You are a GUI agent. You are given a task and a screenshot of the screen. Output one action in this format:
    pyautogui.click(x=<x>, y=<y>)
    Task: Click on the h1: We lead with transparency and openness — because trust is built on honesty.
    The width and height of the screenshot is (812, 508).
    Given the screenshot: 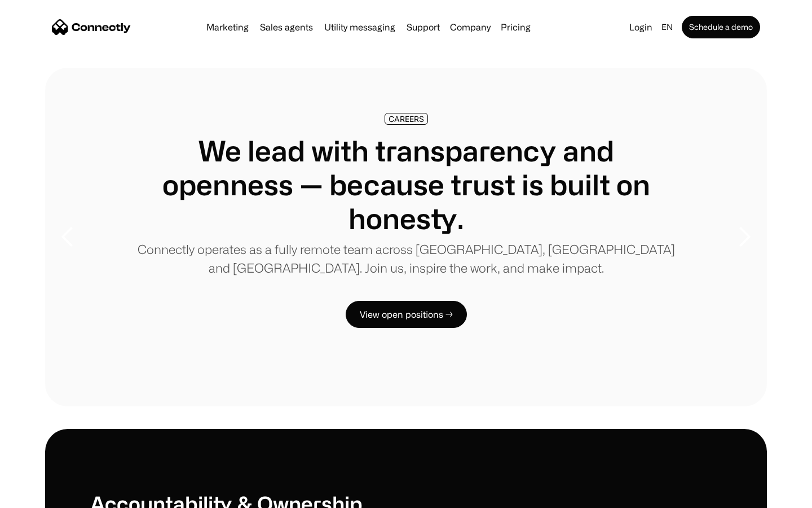 What is the action you would take?
    pyautogui.click(x=406, y=185)
    